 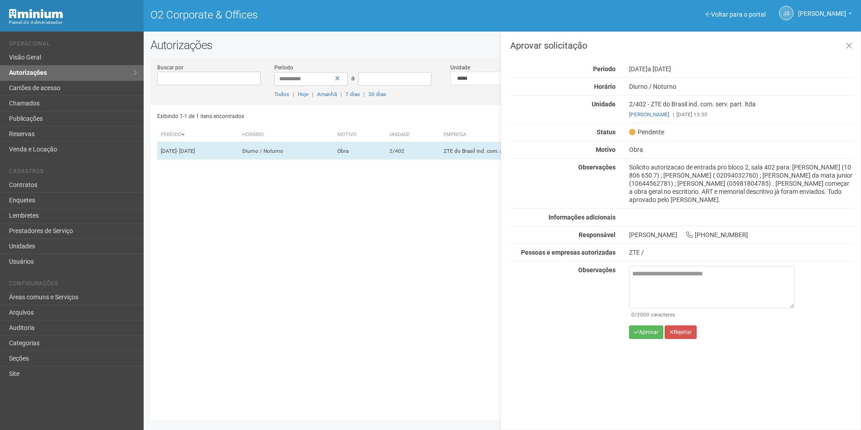 I want to click on th: Horário, so click(x=286, y=135).